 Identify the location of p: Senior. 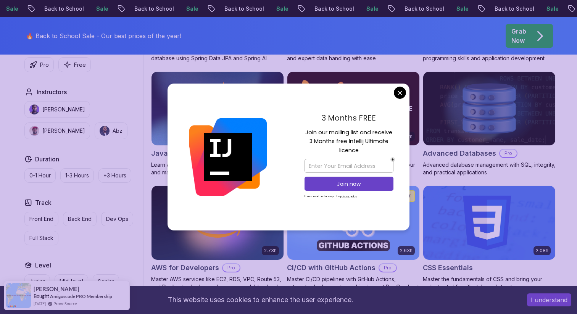
(106, 282).